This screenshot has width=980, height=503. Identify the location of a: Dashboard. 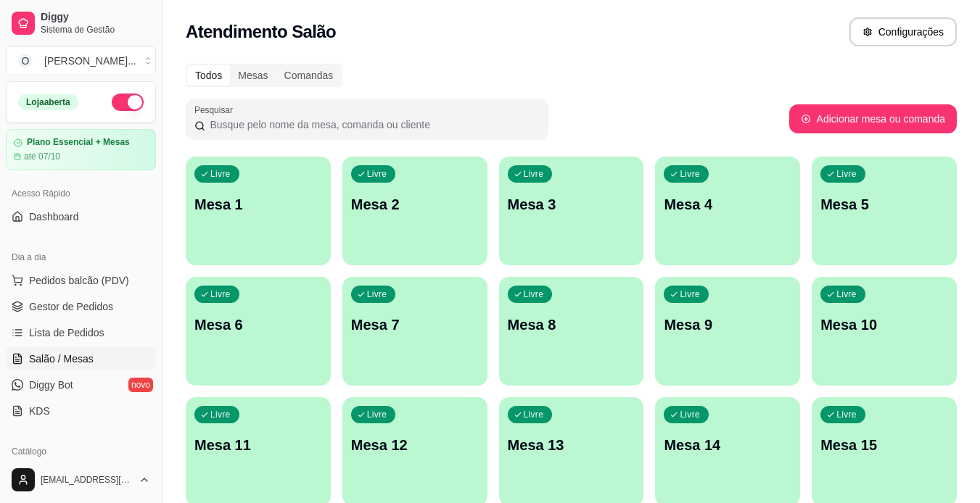
(80, 217).